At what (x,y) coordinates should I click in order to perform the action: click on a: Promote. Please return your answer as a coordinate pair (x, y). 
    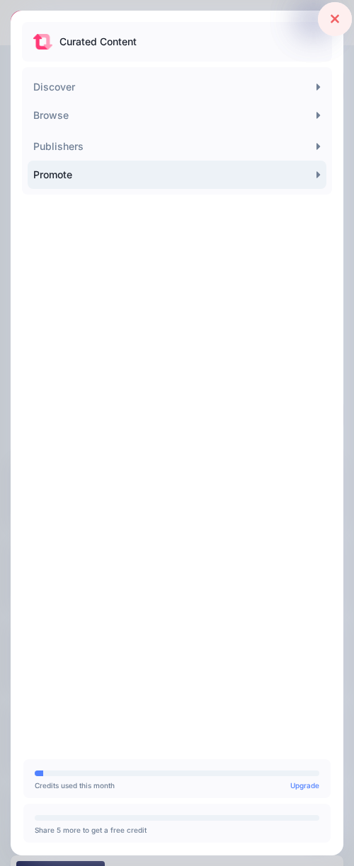
    Looking at the image, I should click on (177, 175).